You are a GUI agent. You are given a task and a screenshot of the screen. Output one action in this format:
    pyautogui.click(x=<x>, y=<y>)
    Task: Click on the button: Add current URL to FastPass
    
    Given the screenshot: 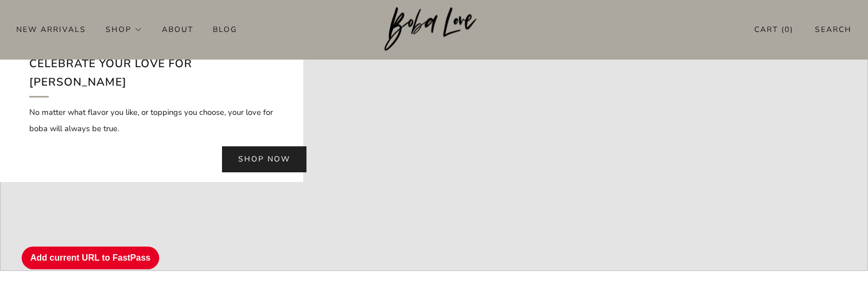 What is the action you would take?
    pyautogui.click(x=90, y=258)
    